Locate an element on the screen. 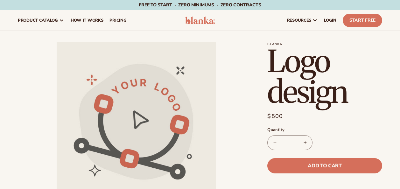  label: Quantity is located at coordinates (325, 130).